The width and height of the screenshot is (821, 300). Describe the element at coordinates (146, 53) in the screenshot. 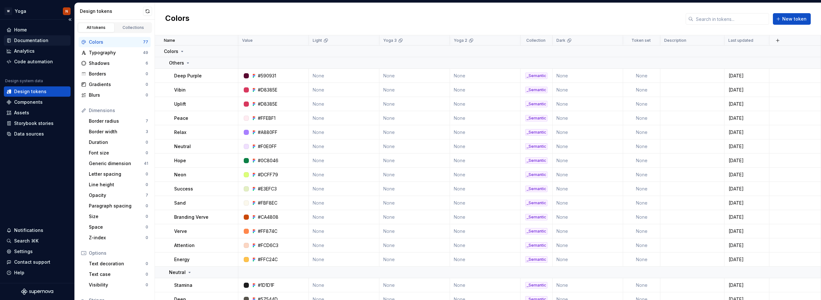

I see `div: 49` at that location.